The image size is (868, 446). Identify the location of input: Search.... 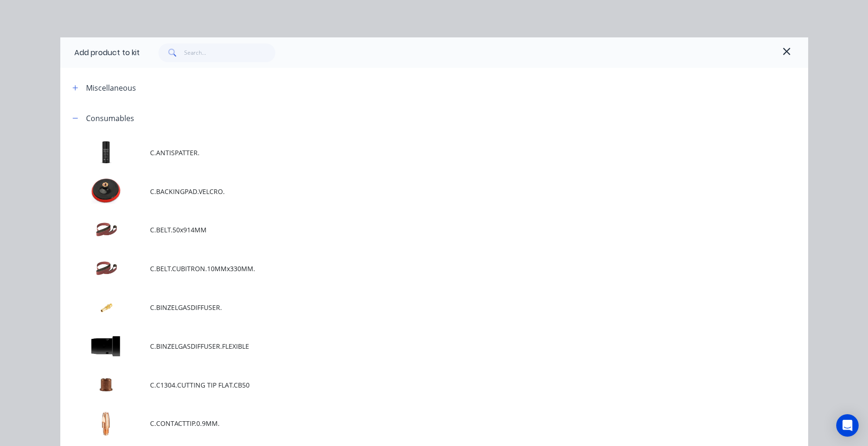
(230, 53).